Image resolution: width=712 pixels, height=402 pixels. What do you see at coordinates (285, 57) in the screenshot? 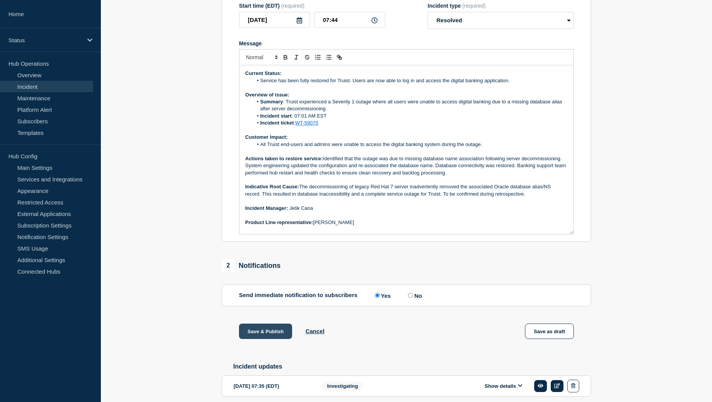
I see `button: Toggle bold text` at bounding box center [285, 57].